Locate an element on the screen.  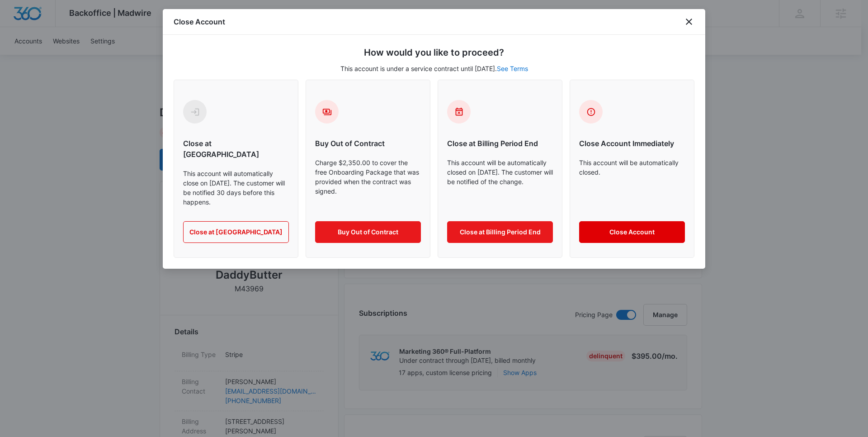
h6: Buy Out of Contract is located at coordinates (368, 144).